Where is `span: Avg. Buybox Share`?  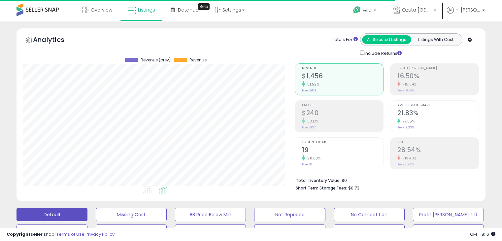 span: Avg. Buybox Share is located at coordinates (438, 105).